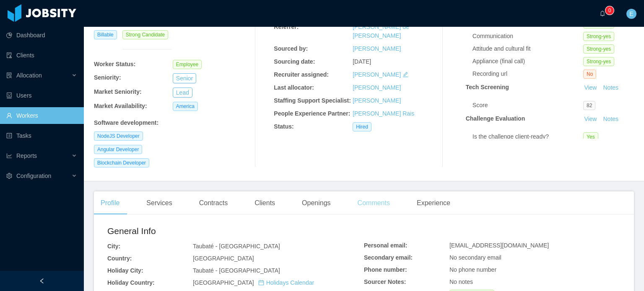 The image size is (644, 291). What do you see at coordinates (120, 106) in the screenshot?
I see `b: Market Availability:` at bounding box center [120, 106].